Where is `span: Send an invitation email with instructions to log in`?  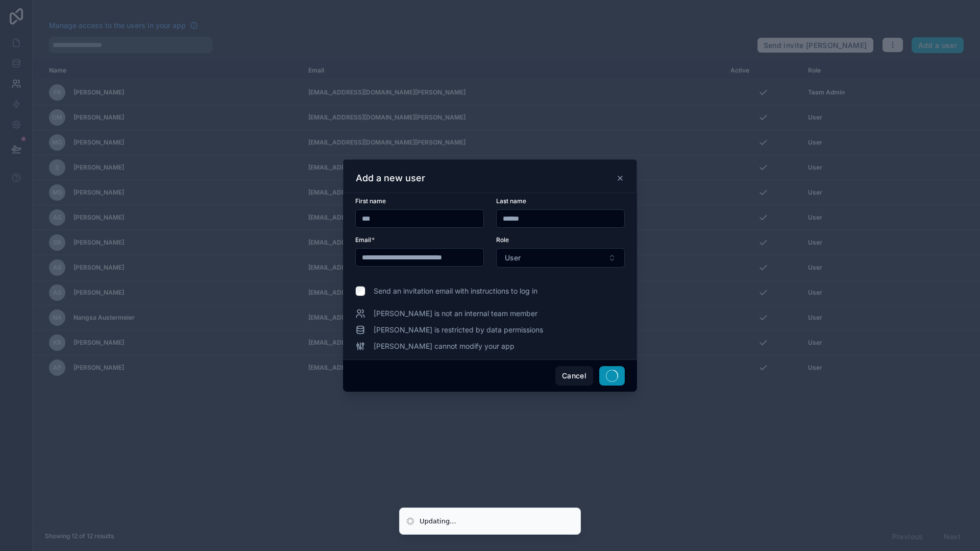
span: Send an invitation email with instructions to log in is located at coordinates (455, 291).